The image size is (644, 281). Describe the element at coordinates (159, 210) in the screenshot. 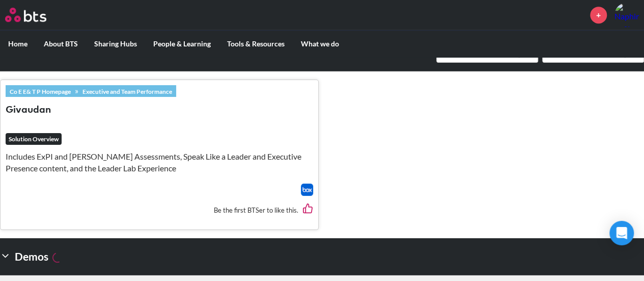

I see `div: Be the first BTSer to like this.` at that location.